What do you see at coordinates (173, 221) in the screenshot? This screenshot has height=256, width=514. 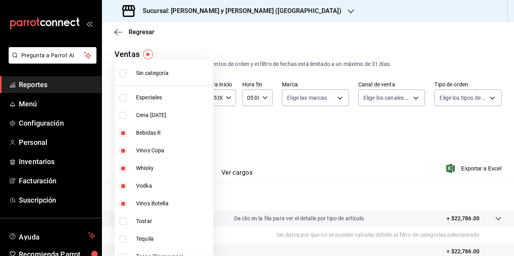 I see `span: Tostar` at bounding box center [173, 221].